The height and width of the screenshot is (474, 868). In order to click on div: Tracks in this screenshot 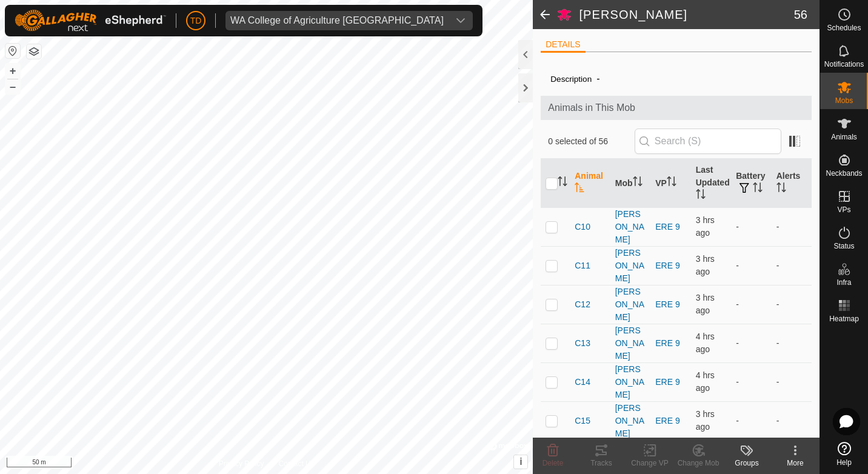, I will do `click(601, 463)`.